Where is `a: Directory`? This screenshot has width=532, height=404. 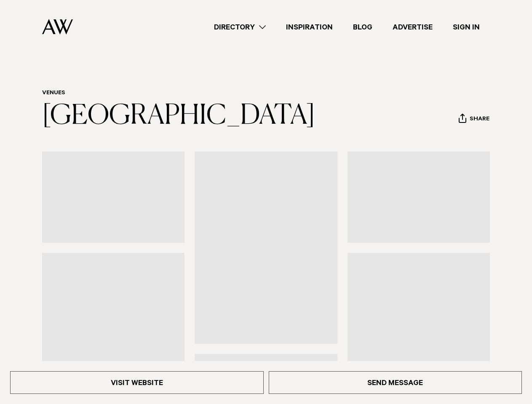 a: Directory is located at coordinates (240, 27).